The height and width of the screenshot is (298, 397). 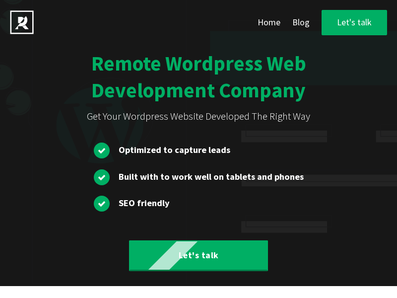 What do you see at coordinates (211, 176) in the screenshot?
I see `span: Built with to work well on tablets and phones` at bounding box center [211, 176].